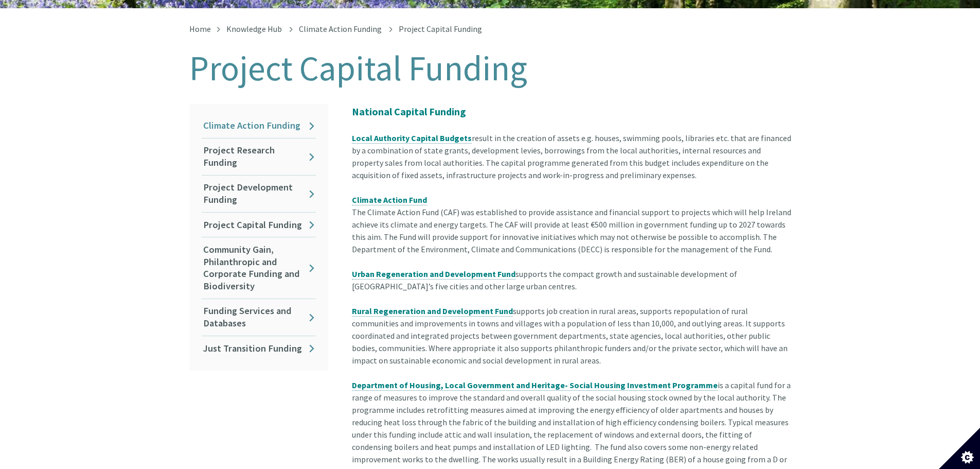 The width and height of the screenshot is (980, 469). Describe the element at coordinates (434, 274) in the screenshot. I see `strong: Urban Regeneration and Development Fund` at that location.